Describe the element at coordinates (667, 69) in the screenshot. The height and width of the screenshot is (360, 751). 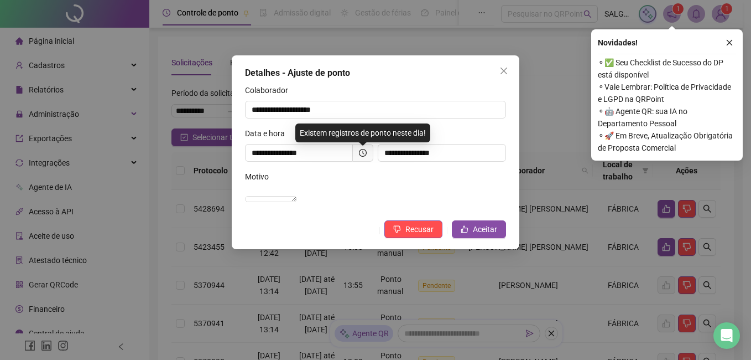
I see `span: ⚬ ✅ Seu Checklist de Sucesso do DP está disponível` at that location.